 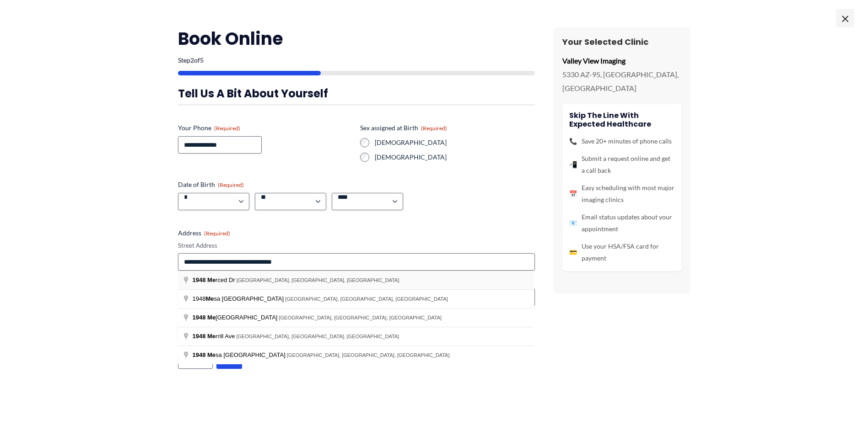 I want to click on p: Valley View Imaging, so click(x=622, y=61).